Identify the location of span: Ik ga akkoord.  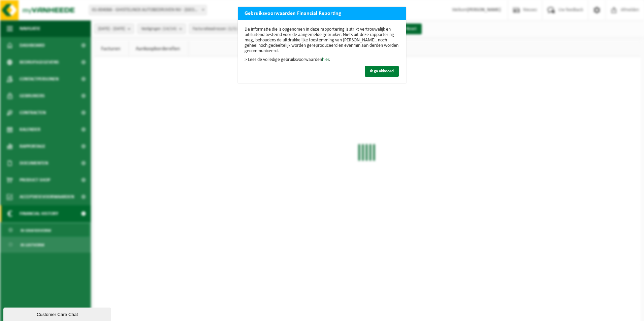
(381, 71).